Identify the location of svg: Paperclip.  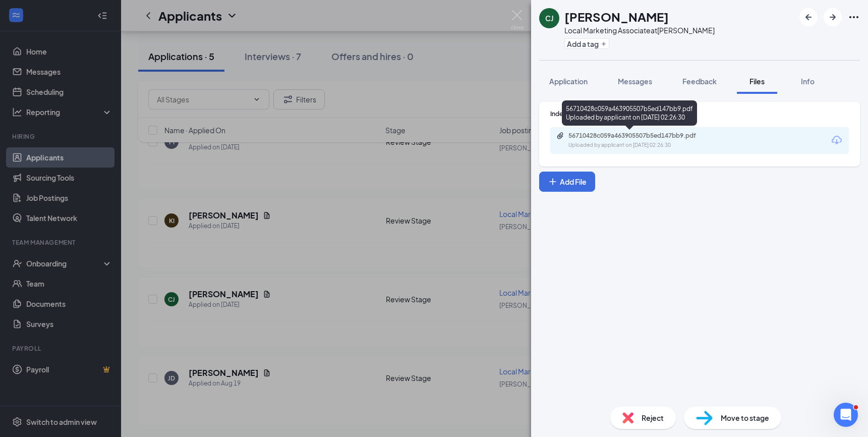
(560, 136).